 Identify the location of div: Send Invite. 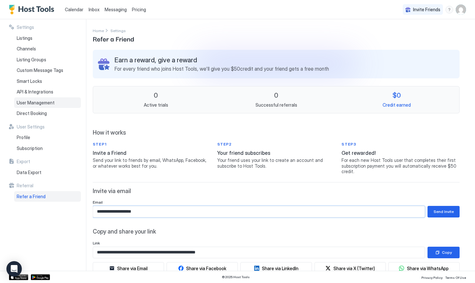
(443, 211).